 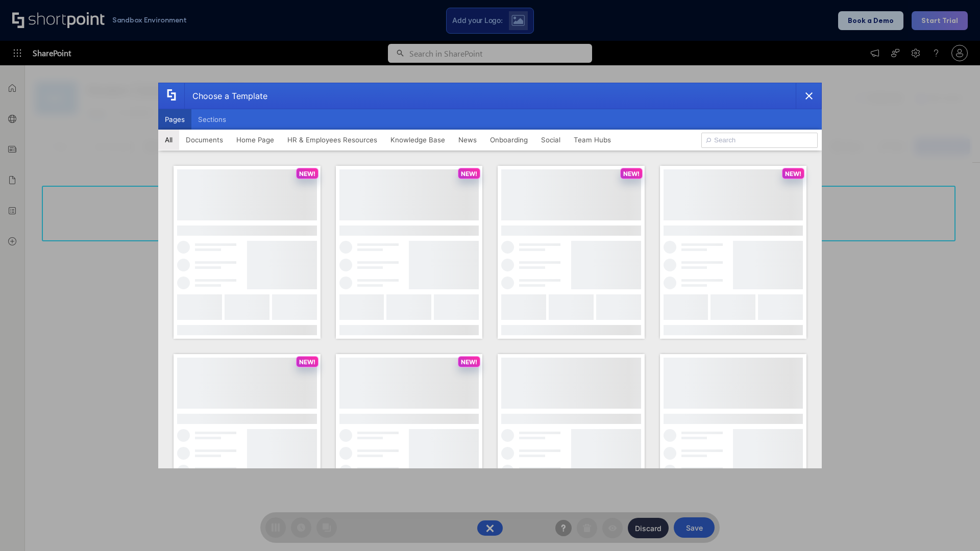 I want to click on button: Onboarding, so click(x=509, y=140).